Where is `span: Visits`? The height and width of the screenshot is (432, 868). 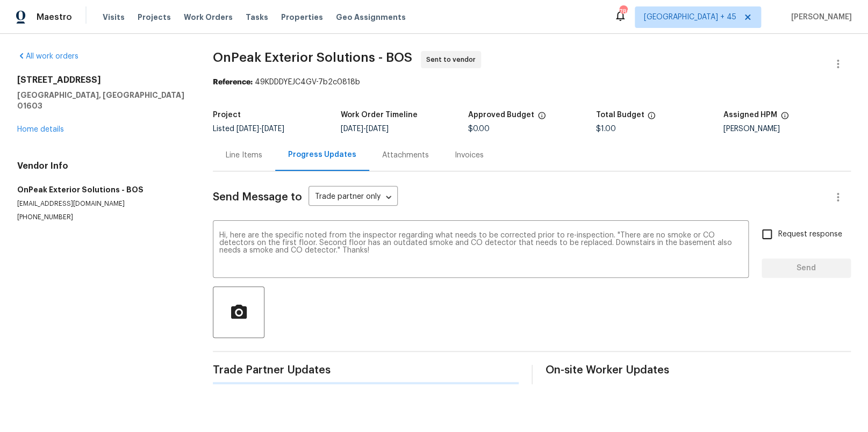
span: Visits is located at coordinates (113, 17).